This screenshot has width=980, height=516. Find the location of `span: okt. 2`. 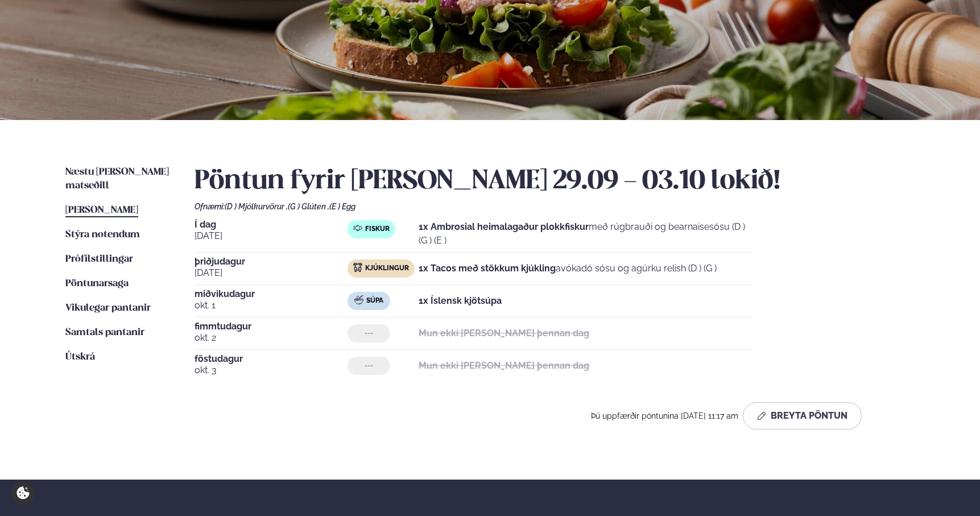

span: okt. 2 is located at coordinates (271, 338).